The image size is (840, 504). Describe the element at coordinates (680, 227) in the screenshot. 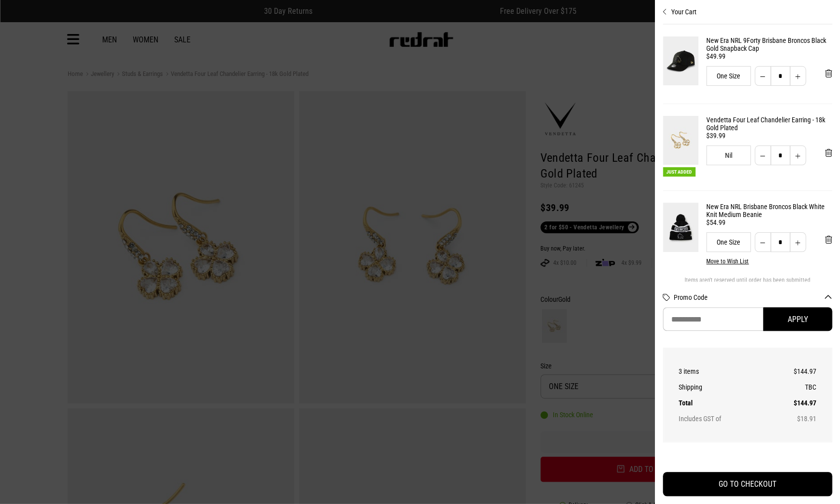

I see `img: New Era NRL Brisbane Broncos Black White Knit Medium Beanie` at that location.